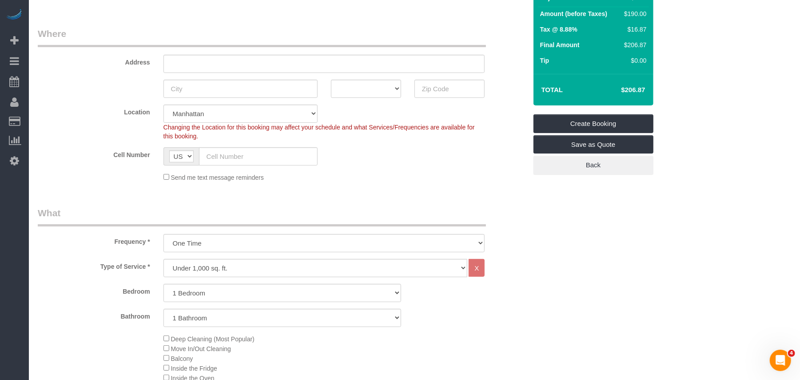 Image resolution: width=800 pixels, height=380 pixels. I want to click on div: $0.00, so click(634, 60).